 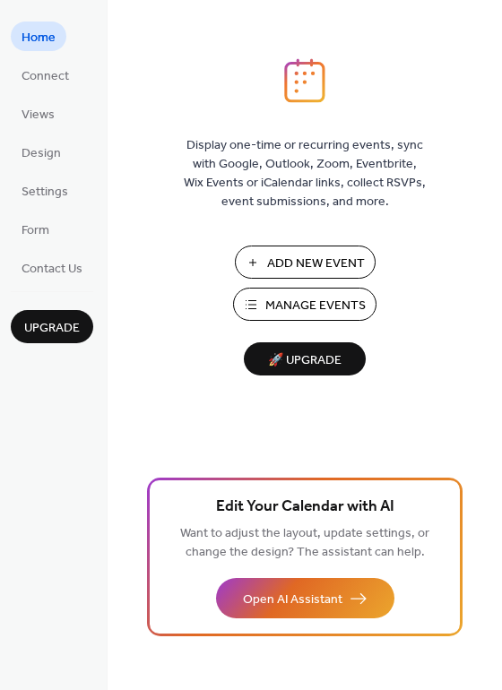 What do you see at coordinates (41, 151) in the screenshot?
I see `a: Design` at bounding box center [41, 151].